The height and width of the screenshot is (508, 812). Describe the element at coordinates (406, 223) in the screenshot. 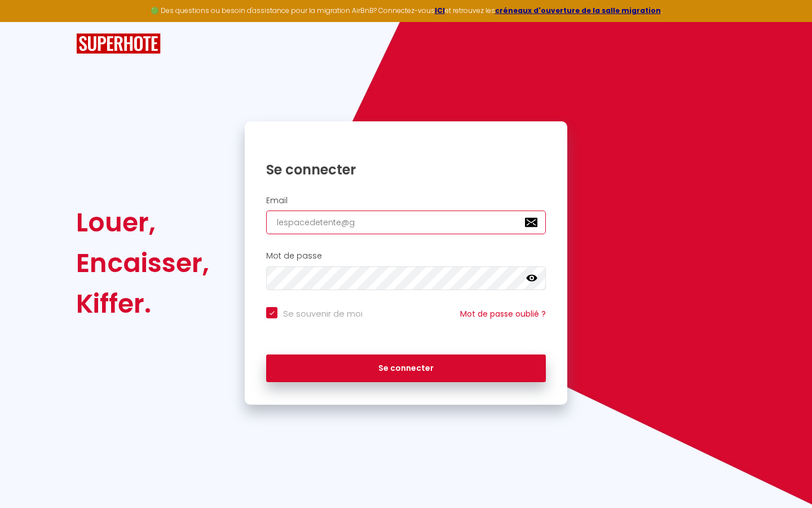

I see `input: Ton Email` at that location.